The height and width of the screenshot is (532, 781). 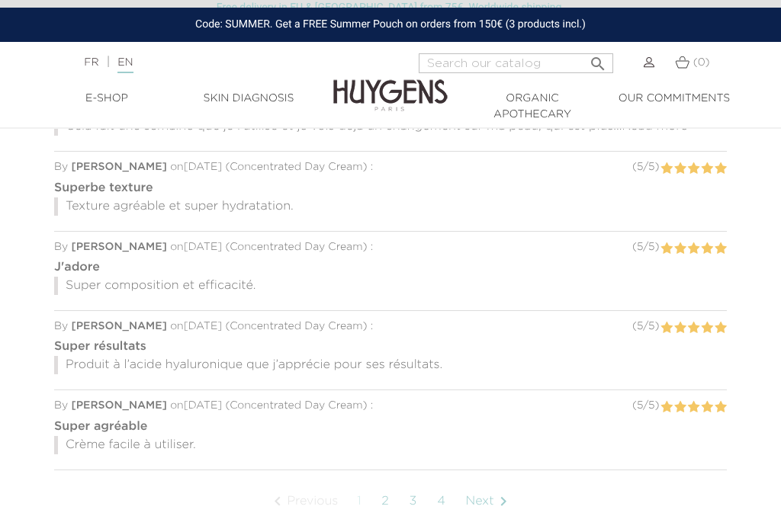 I want to click on span: (0), so click(x=702, y=63).